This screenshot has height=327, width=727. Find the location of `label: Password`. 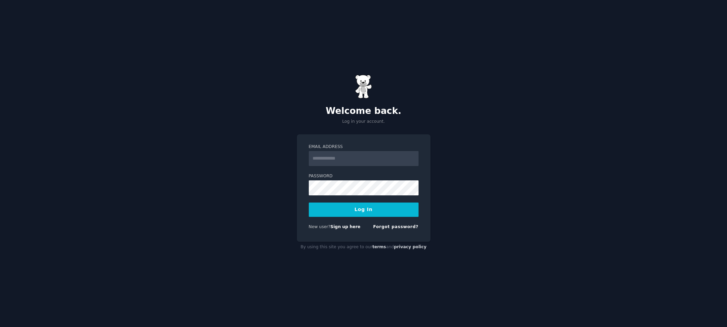

label: Password is located at coordinates (364, 176).